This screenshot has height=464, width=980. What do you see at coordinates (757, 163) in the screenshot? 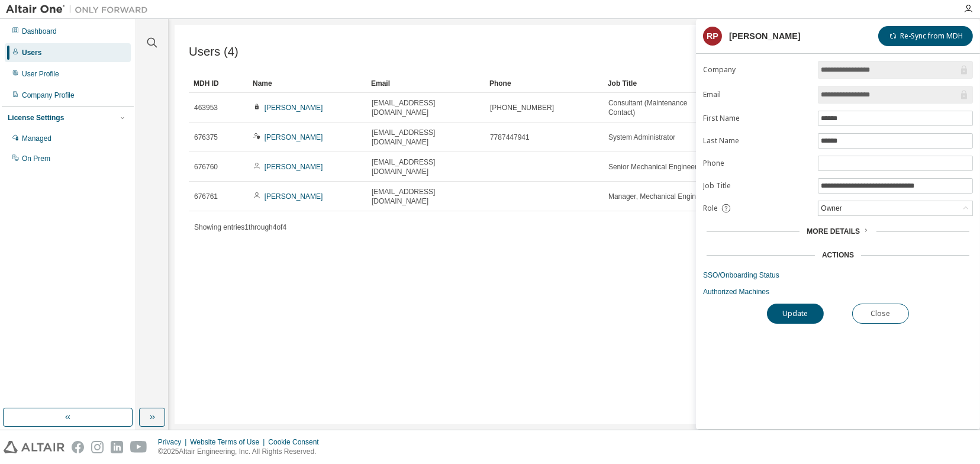
I see `label: Phone` at bounding box center [757, 163].